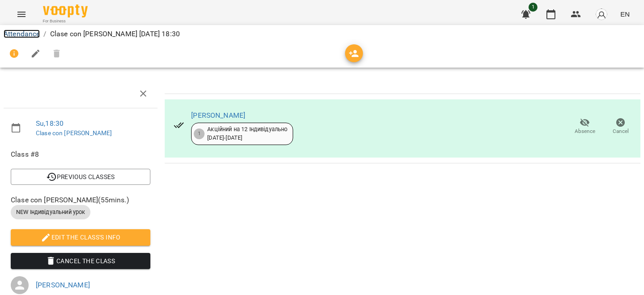  Describe the element at coordinates (51, 212) in the screenshot. I see `span: NEW Індивідуальний урок` at that location.